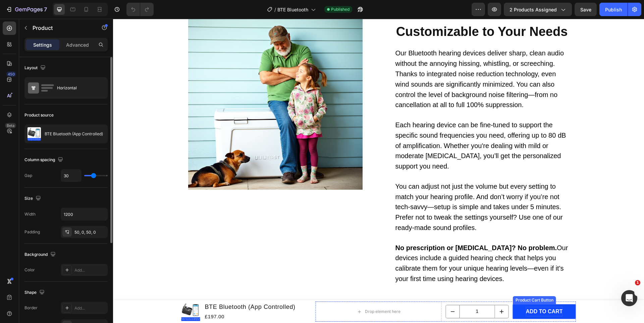 The image size is (644, 323). I want to click on div: Product source, so click(39, 115).